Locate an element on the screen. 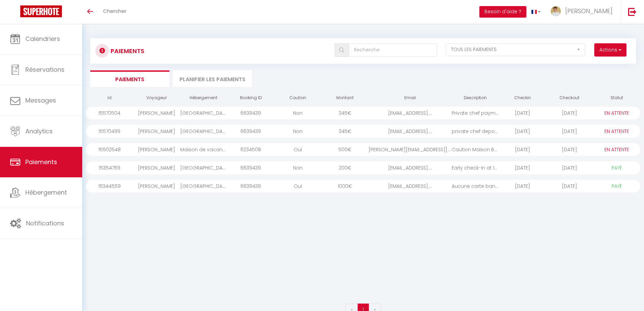 The height and width of the screenshot is (311, 644). div: Caution Maison Baliz... is located at coordinates (475, 149).